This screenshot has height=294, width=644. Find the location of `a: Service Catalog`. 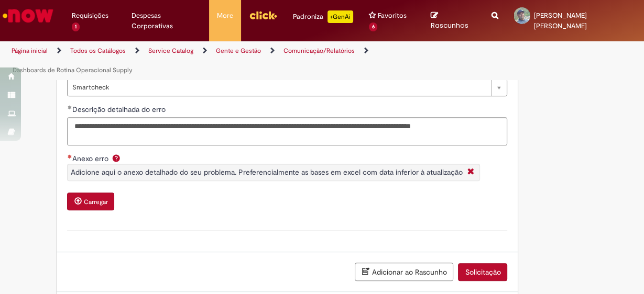

a: Service Catalog is located at coordinates (171, 51).